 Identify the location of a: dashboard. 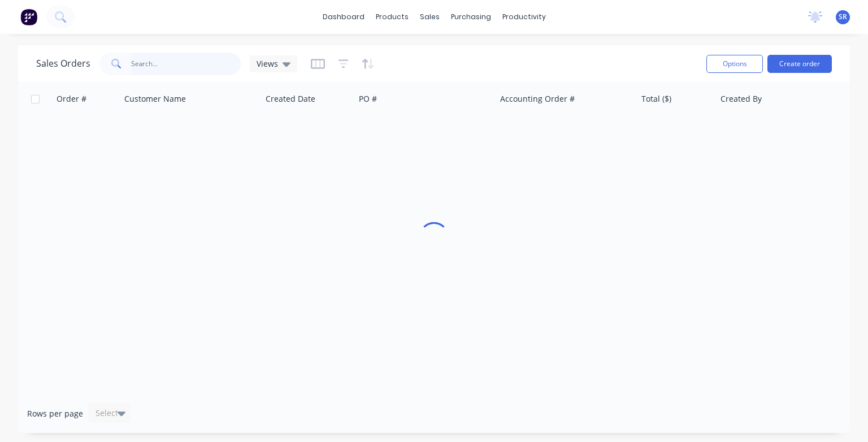
(343, 17).